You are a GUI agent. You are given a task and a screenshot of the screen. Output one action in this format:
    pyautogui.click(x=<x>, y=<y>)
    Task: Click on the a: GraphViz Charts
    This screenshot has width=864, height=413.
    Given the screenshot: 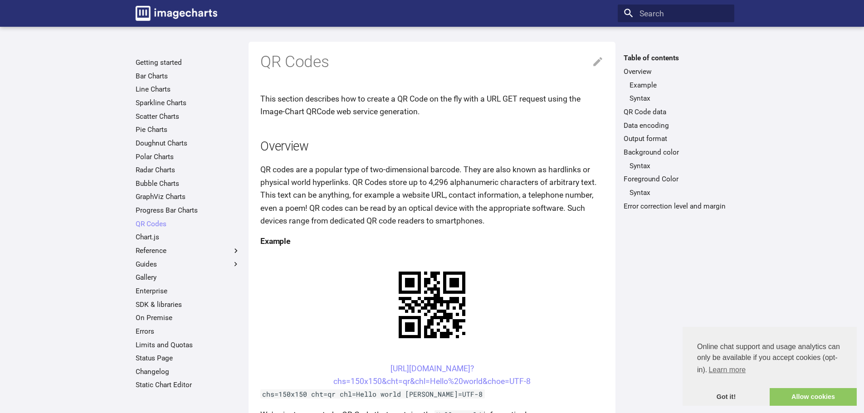 What is the action you would take?
    pyautogui.click(x=188, y=197)
    